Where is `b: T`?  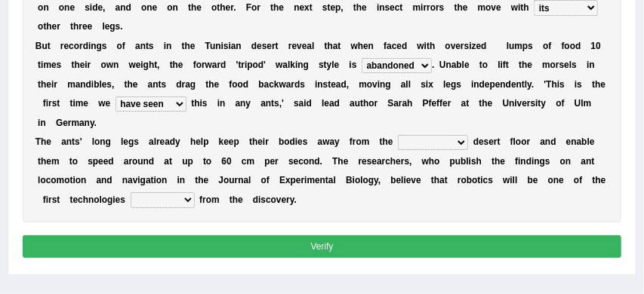 b: T is located at coordinates (208, 46).